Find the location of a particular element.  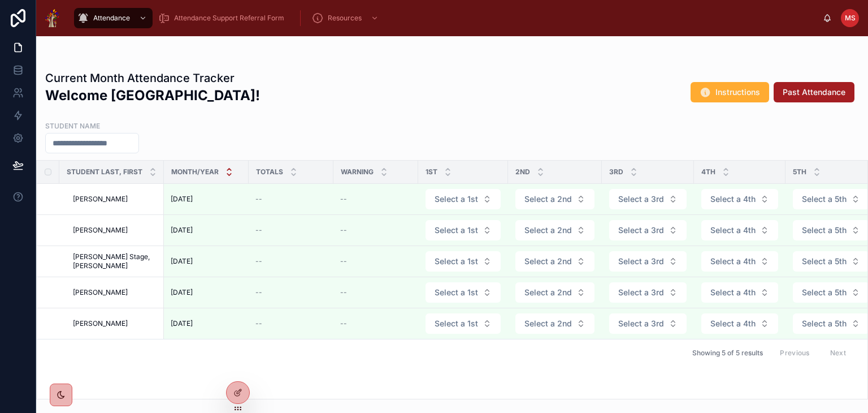

span: 2nd is located at coordinates (523, 172).